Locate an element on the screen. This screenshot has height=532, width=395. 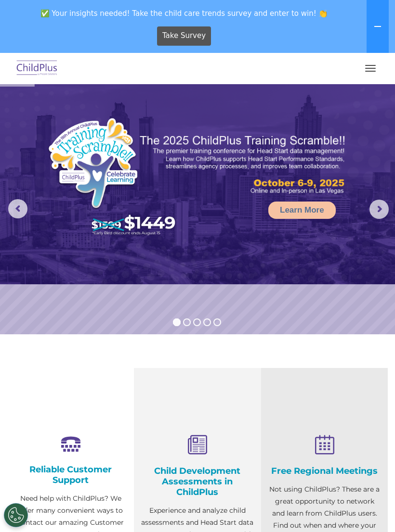
h4: Reliable Customer Support is located at coordinates (70, 475).